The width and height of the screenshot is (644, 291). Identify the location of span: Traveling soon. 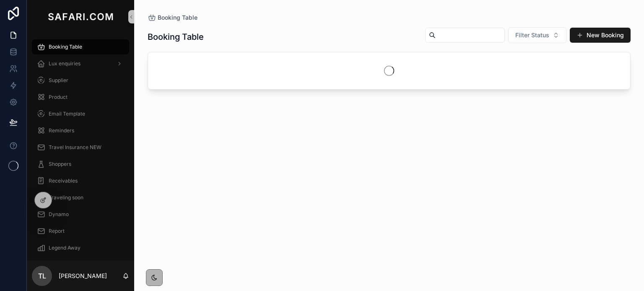
(66, 198).